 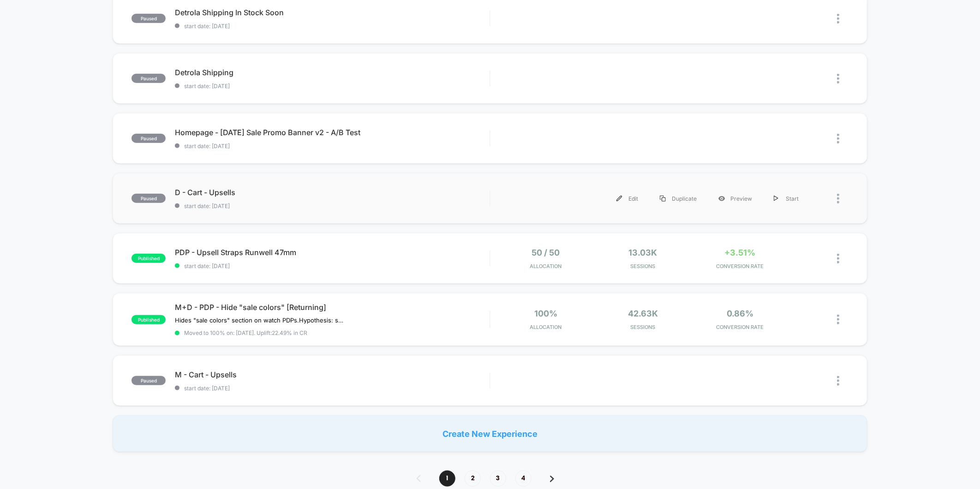 What do you see at coordinates (332, 253) in the screenshot?
I see `span: PDP - Upsell Straps Runwell 47mm` at bounding box center [332, 253].